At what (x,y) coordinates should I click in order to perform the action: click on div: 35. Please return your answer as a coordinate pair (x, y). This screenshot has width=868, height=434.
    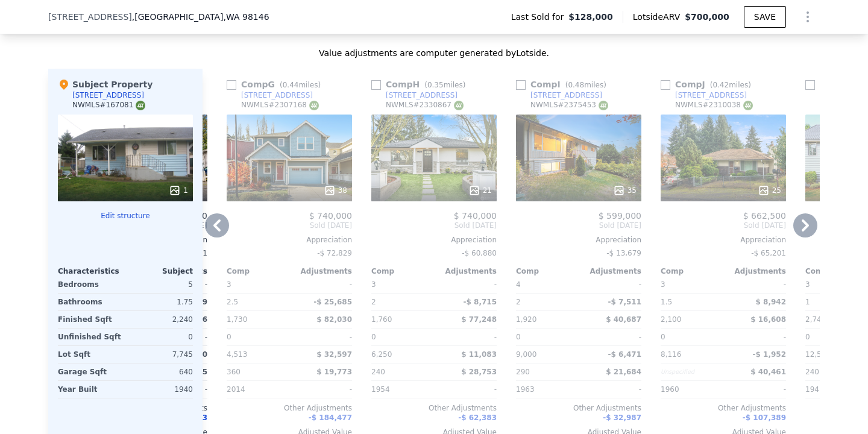
    Looking at the image, I should click on (625, 191).